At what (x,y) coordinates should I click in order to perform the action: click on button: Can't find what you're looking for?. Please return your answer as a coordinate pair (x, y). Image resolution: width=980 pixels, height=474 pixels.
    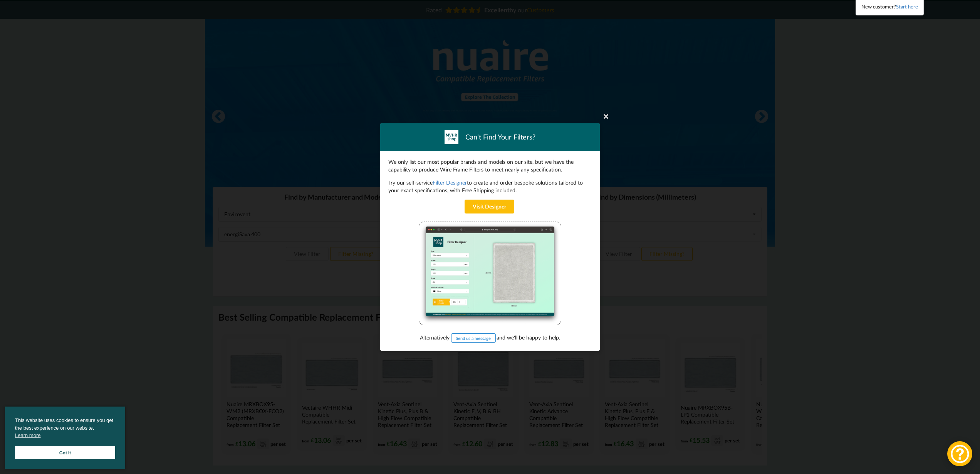
    Looking at the image, I should click on (277, 89).